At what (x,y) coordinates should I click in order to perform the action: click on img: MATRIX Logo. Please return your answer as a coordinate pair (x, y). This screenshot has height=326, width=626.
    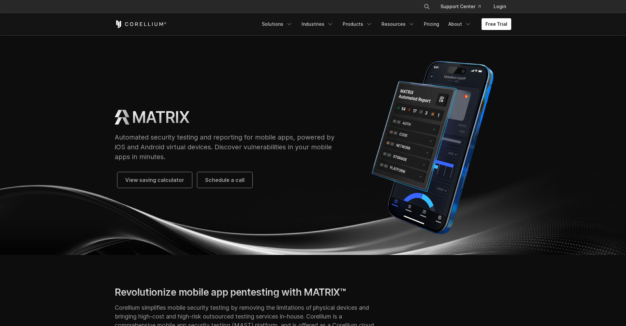
    Looking at the image, I should click on (122, 117).